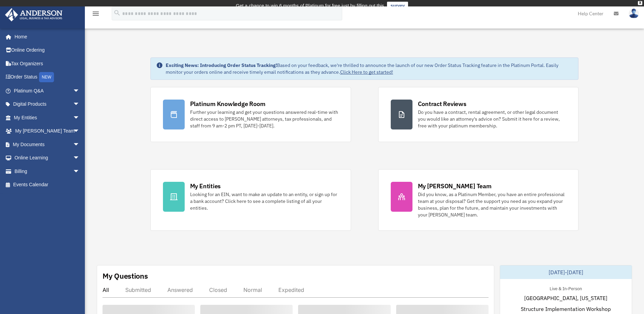 This screenshot has height=314, width=644. Describe the element at coordinates (367, 72) in the screenshot. I see `a: Click Here to get started!` at that location.